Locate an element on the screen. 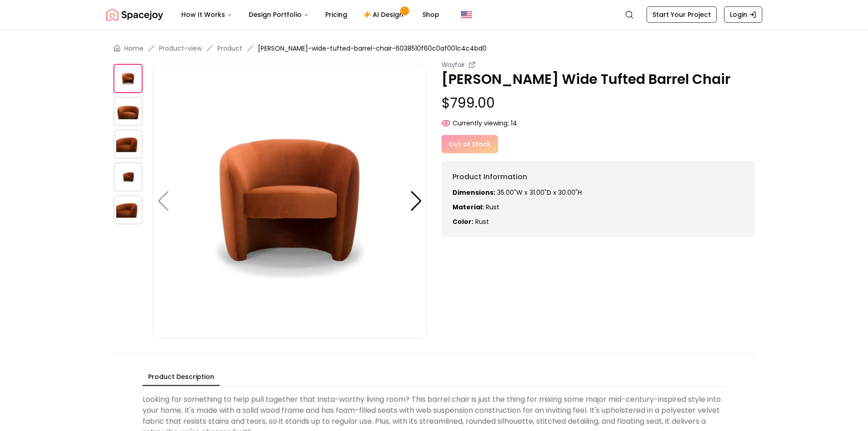 Image resolution: width=868 pixels, height=431 pixels. button: Design Portfolio is located at coordinates (279, 15).